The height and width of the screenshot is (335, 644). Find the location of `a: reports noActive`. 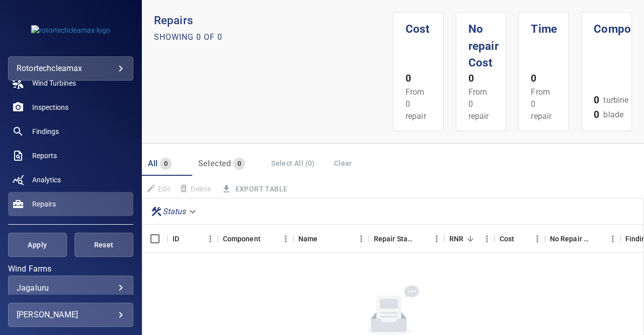

a: reports noActive is located at coordinates (70, 156).